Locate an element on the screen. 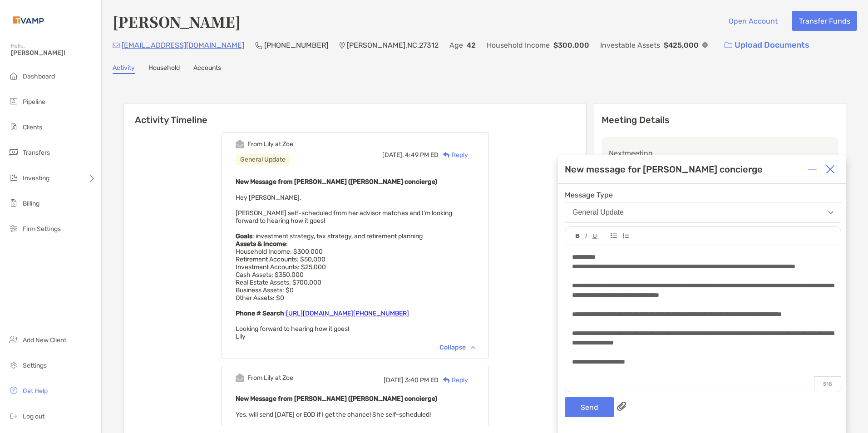 This screenshot has width=868, height=433. button: Send is located at coordinates (590, 408).